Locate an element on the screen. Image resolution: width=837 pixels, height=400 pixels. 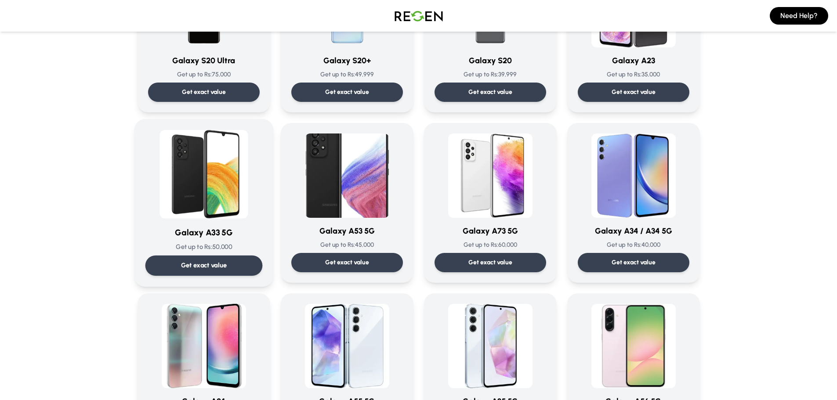
h3: Galaxy S20+ is located at coordinates (347, 61).